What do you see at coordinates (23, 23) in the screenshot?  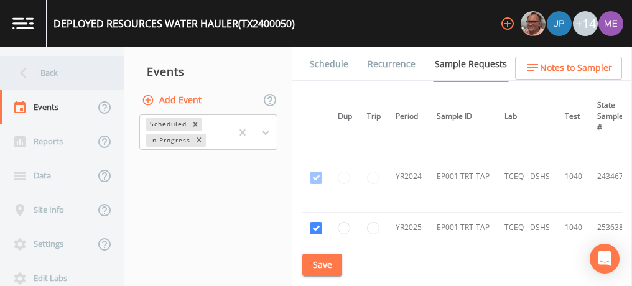 I see `img: logo` at bounding box center [23, 23].